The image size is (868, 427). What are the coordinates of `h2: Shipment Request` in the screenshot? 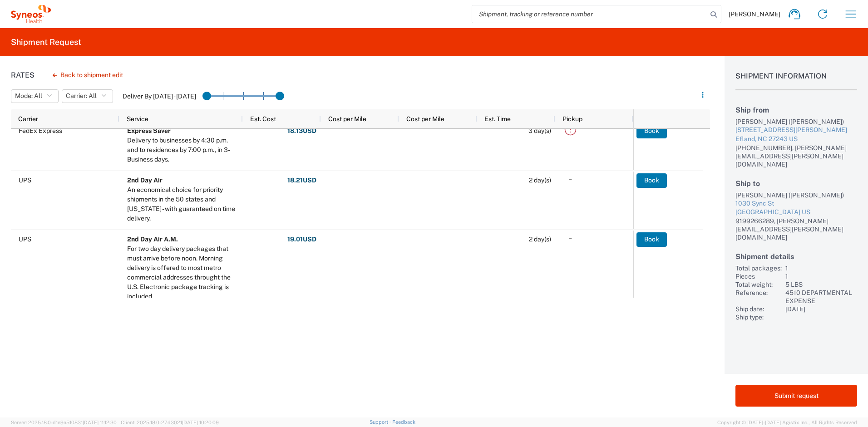 It's located at (46, 42).